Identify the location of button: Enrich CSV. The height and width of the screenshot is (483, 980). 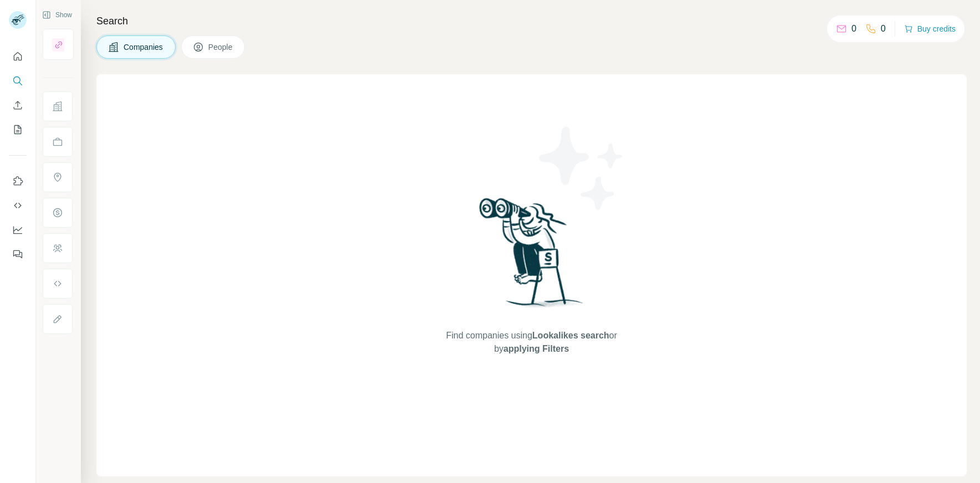
(18, 106).